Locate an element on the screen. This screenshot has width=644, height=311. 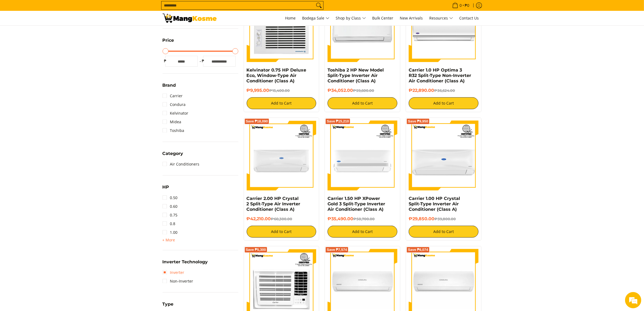
h6: ₱42,210.00 is located at coordinates (282, 219).